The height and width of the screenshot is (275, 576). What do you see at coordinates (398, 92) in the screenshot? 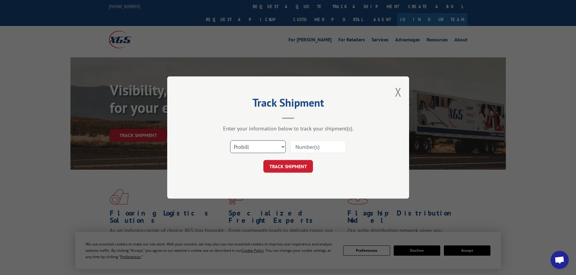
I see `button: Close modal` at bounding box center [398, 92].